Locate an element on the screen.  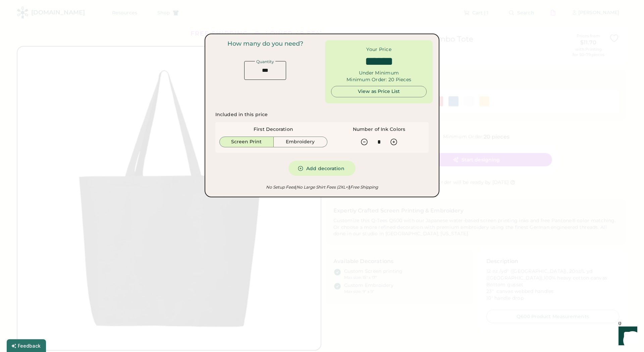
div: First Decoration is located at coordinates (273, 129).